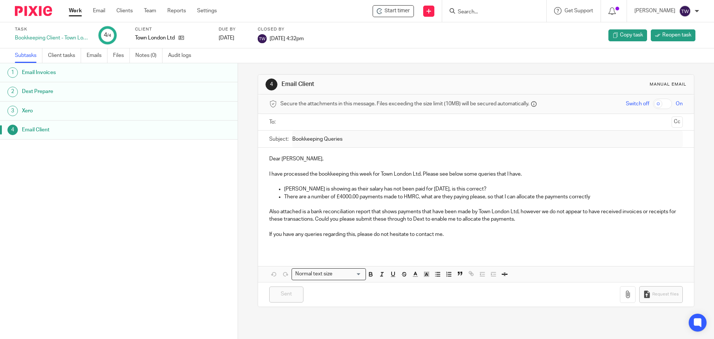 The image size is (714, 339). What do you see at coordinates (286, 294) in the screenshot?
I see `input: Sent` at bounding box center [286, 294].